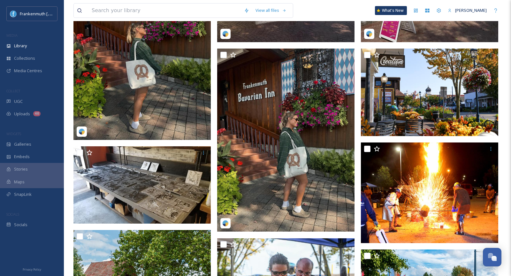  What do you see at coordinates (271, 10) in the screenshot?
I see `a: View all files` at bounding box center [271, 10].